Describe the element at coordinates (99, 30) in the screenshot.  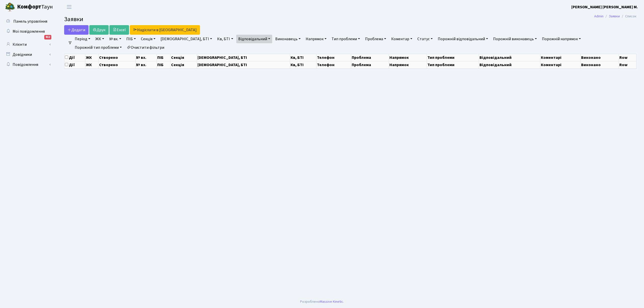
I see `a: Друк` at that location.